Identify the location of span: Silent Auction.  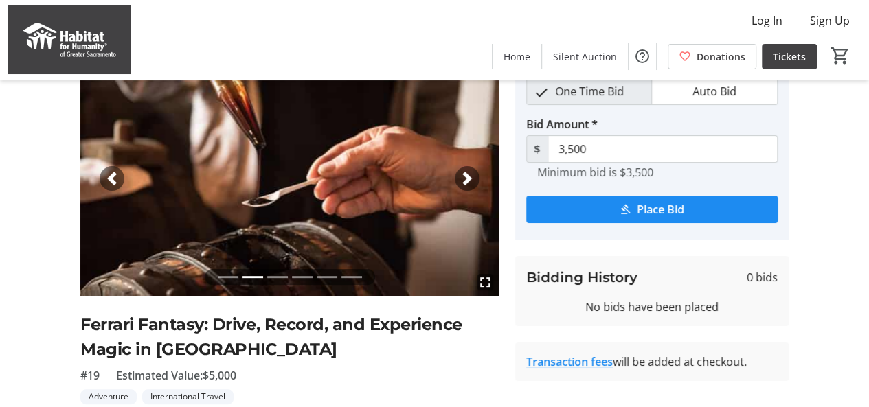
(585, 56).